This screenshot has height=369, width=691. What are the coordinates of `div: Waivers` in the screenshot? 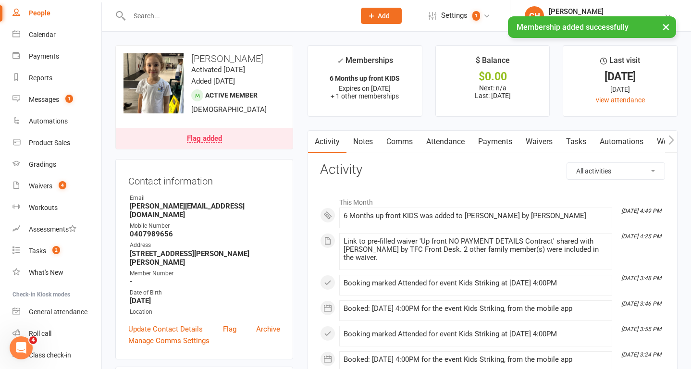 It's located at (40, 186).